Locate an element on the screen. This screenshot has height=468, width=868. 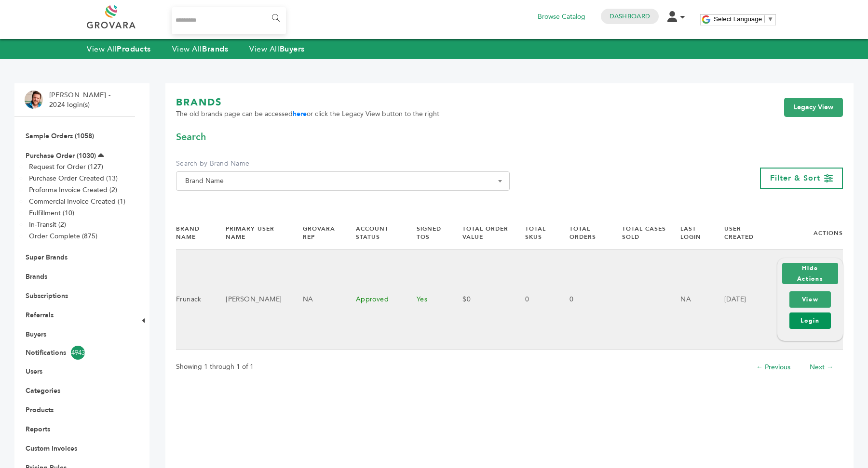
a: Request for Order (127) is located at coordinates (66, 166).